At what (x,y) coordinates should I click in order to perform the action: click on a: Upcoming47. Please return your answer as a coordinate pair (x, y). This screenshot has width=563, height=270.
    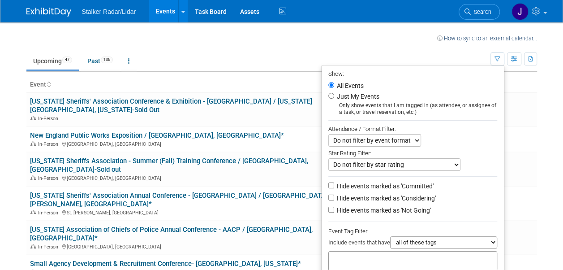
    Looking at the image, I should click on (52, 61).